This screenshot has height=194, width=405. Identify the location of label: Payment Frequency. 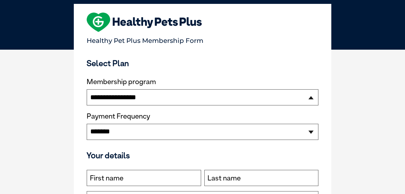
(118, 116).